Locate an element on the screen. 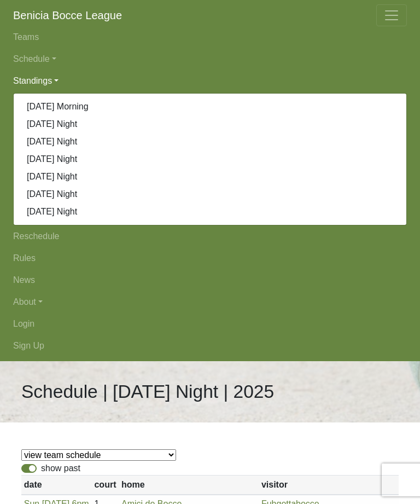 The height and width of the screenshot is (504, 420). a: News is located at coordinates (210, 280).